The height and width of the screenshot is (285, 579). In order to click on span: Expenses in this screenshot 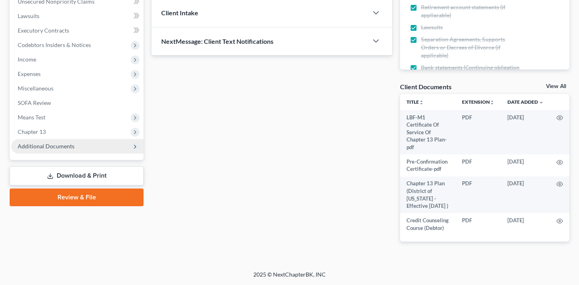, I will do `click(29, 74)`.